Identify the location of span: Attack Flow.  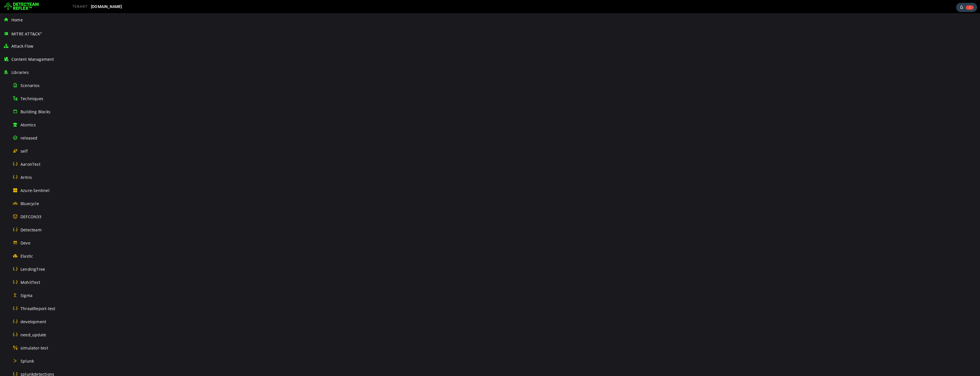
(22, 46).